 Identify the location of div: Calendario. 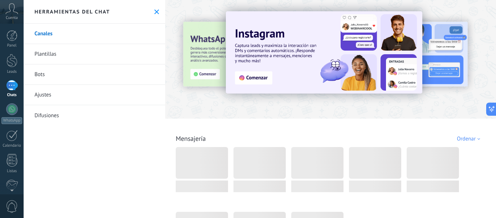
(12, 145).